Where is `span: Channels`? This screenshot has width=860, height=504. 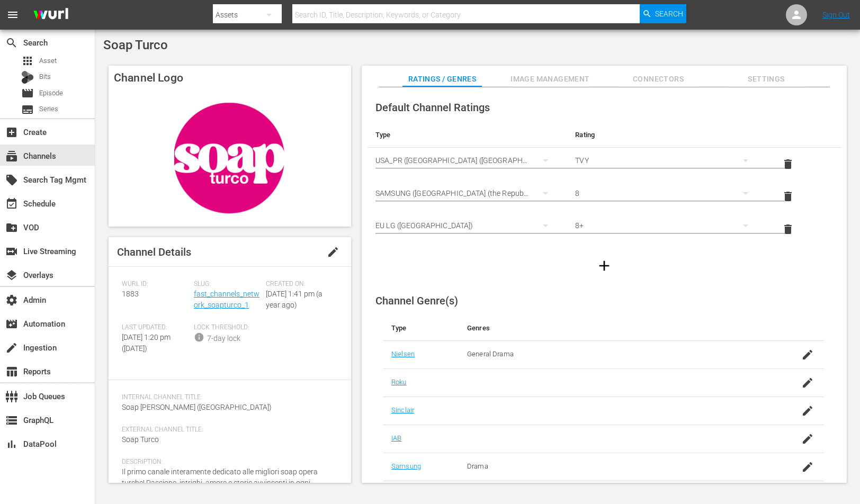
span: Channels is located at coordinates (12, 156).